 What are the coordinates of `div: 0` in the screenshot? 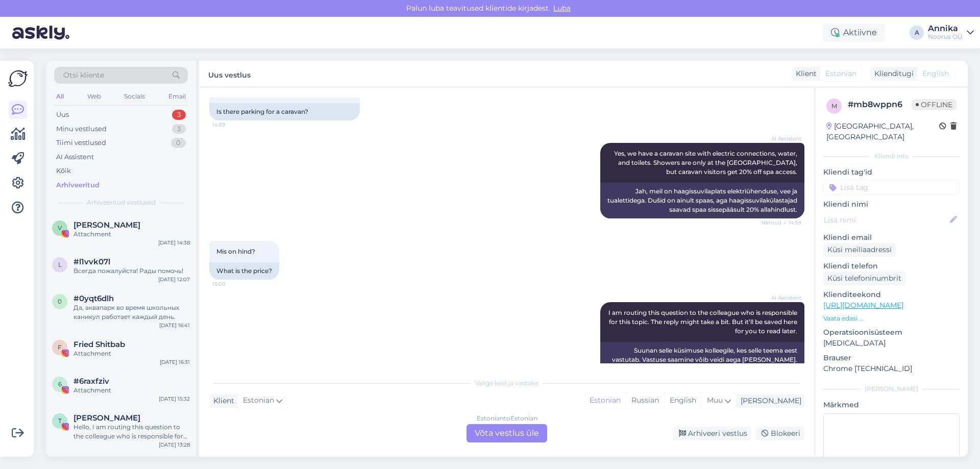 It's located at (178, 143).